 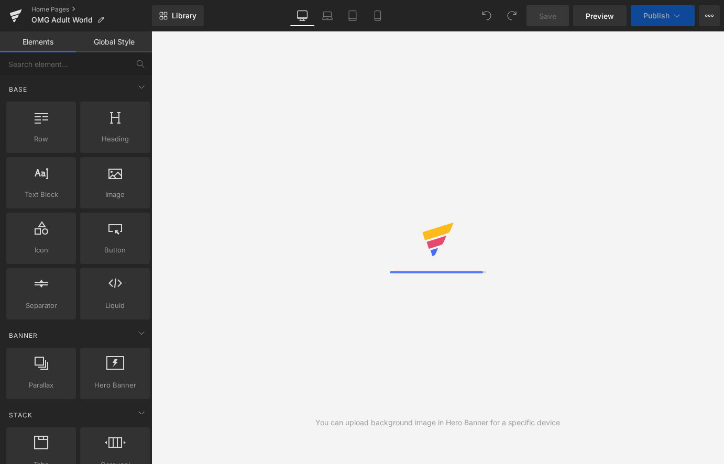 I want to click on span: Liquid, so click(x=115, y=305).